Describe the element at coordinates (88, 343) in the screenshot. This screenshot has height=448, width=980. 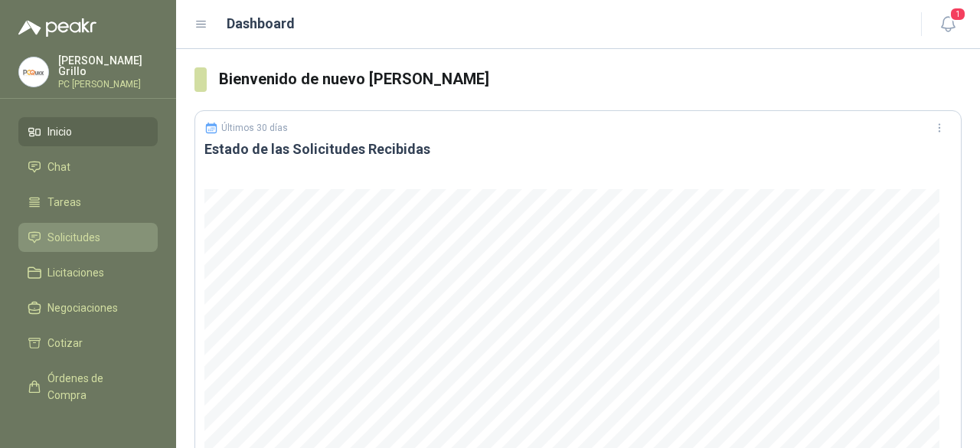
I see `a: Cotizar` at that location.